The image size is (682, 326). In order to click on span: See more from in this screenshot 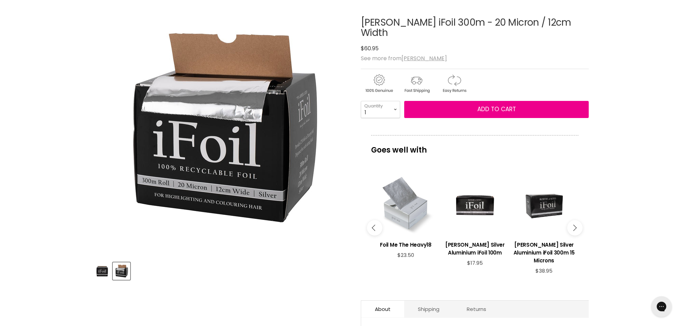, I will do `click(404, 58)`.